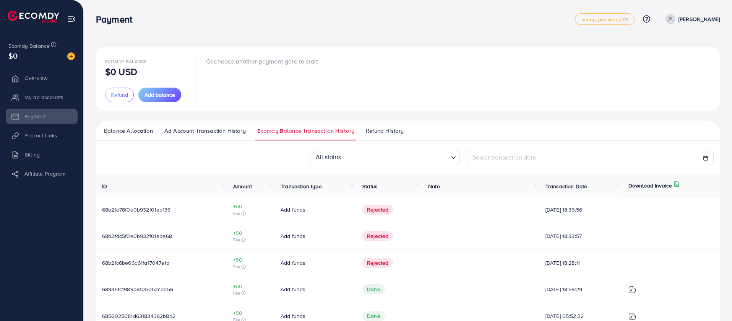  What do you see at coordinates (33, 16) in the screenshot?
I see `a: logo` at bounding box center [33, 16].